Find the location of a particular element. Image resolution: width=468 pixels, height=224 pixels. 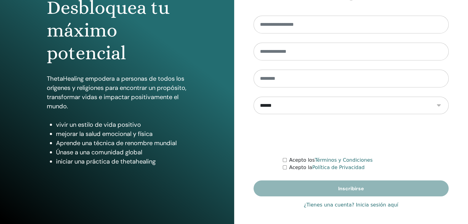

a: ¿Tienes una cuenta? Inicia sesión aquí is located at coordinates (350, 205).